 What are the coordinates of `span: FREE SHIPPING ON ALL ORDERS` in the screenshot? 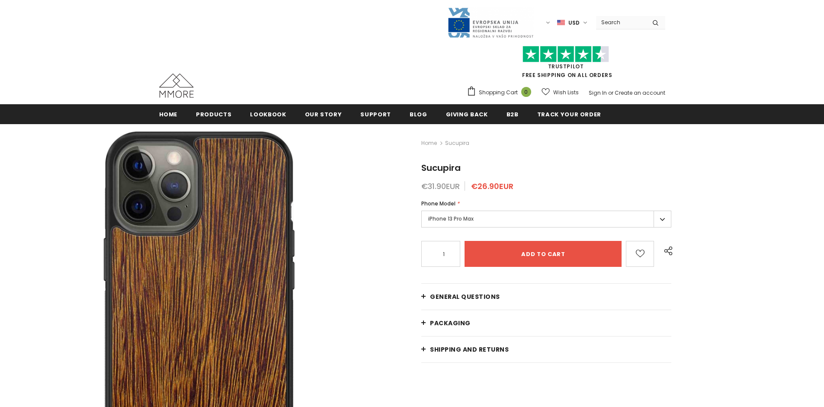 It's located at (566, 64).